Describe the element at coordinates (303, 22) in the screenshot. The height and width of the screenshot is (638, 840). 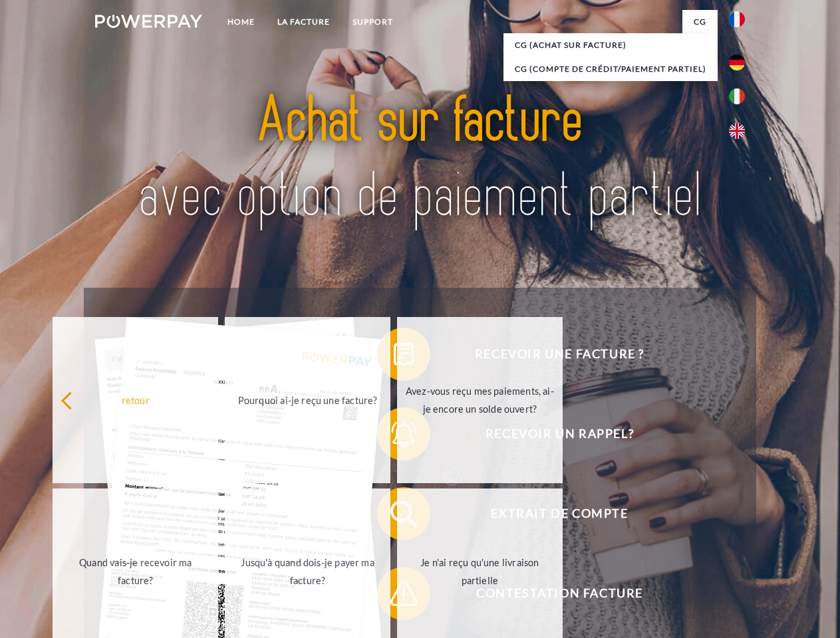
I see `a: LA FACTURE` at that location.